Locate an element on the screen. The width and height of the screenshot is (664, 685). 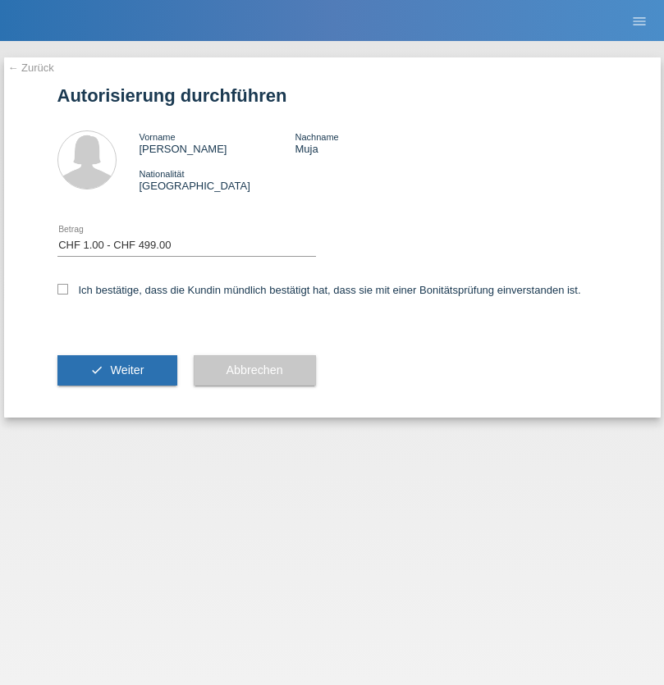
span: Weiter is located at coordinates (126, 370).